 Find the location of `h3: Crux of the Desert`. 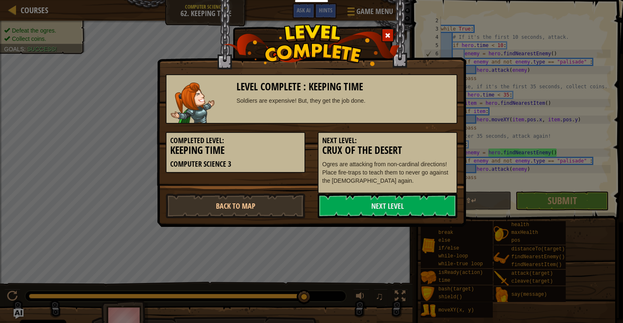

h3: Crux of the Desert is located at coordinates (387, 150).